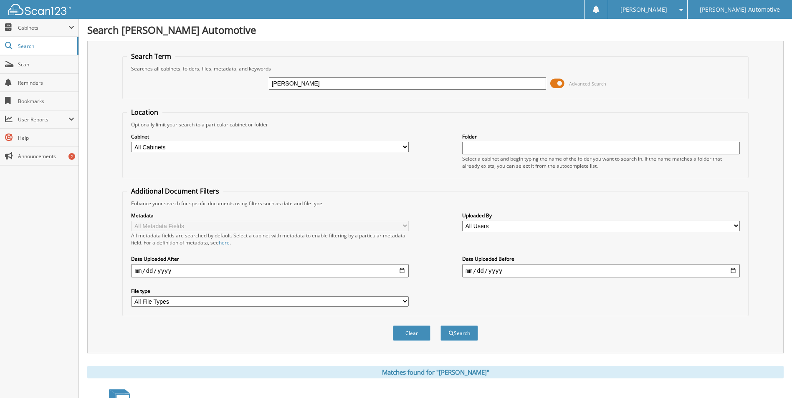  Describe the element at coordinates (435, 203) in the screenshot. I see `div: Enhance your search for specific documents using filters such as date and file type.` at that location.